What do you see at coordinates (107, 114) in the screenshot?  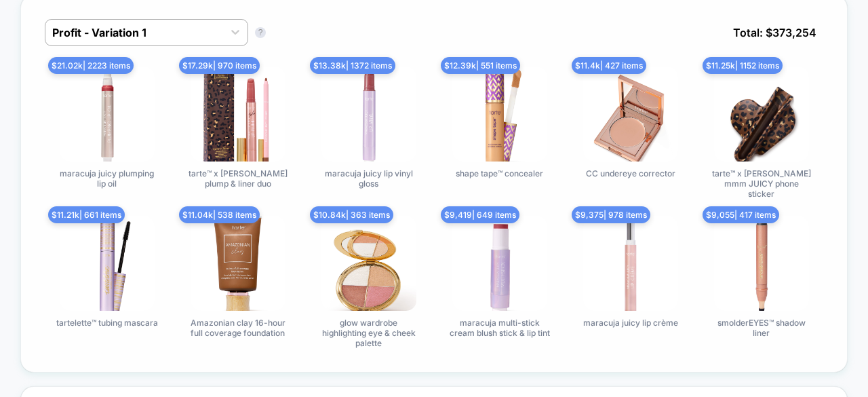 I see `img: maracuja juicy plumping lip oil` at bounding box center [107, 114].